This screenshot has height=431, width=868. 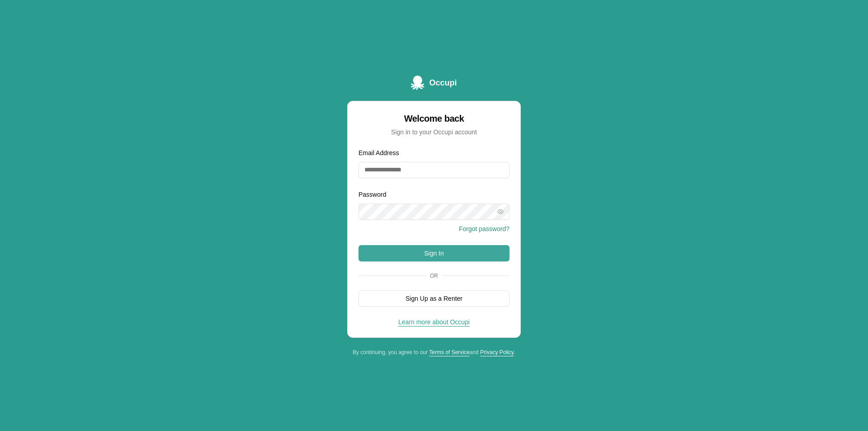 I want to click on button: Sign In, so click(x=434, y=253).